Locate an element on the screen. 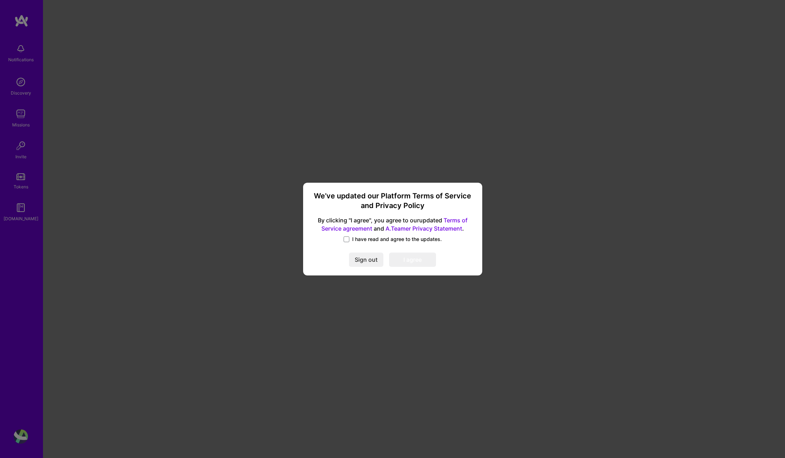  span: By clicking "I agree", you agree to our updated and . is located at coordinates (393, 225).